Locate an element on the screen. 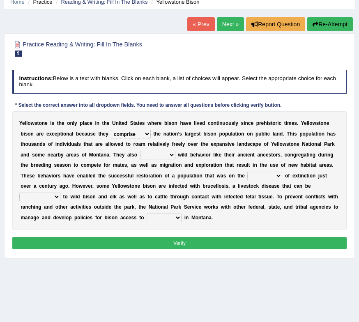  span: 9 is located at coordinates (18, 53).